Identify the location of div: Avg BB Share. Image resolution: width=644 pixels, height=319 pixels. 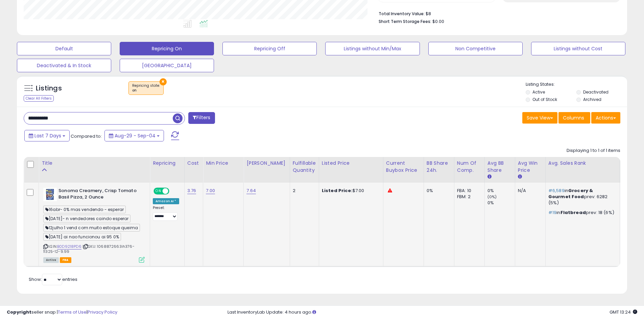
(500, 167).